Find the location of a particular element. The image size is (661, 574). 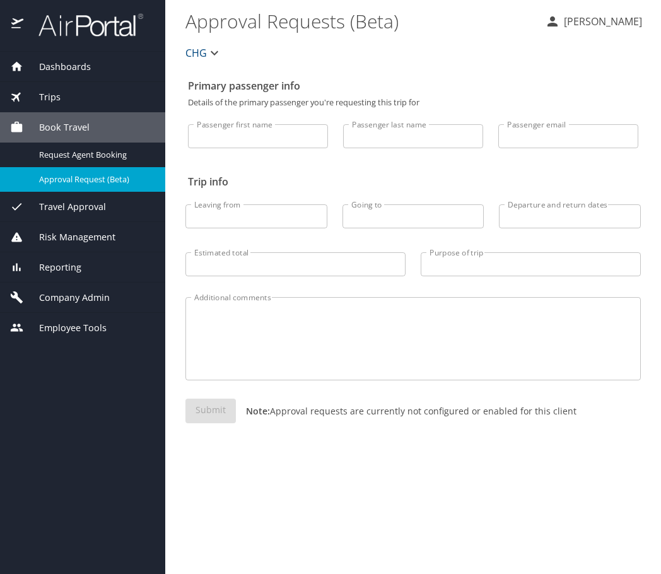

span: Request Agent Booking is located at coordinates (95, 155).